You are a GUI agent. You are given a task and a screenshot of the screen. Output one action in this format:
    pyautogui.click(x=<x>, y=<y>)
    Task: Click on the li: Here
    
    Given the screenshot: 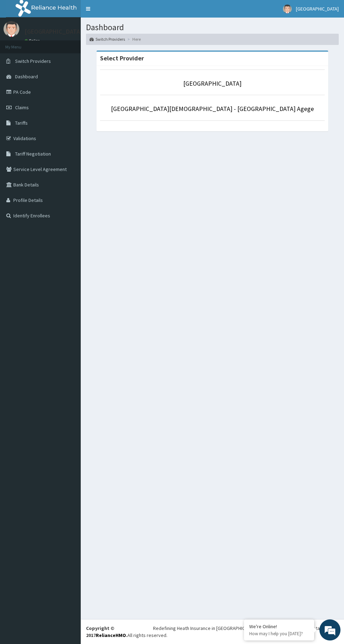 What is the action you would take?
    pyautogui.click(x=133, y=39)
    